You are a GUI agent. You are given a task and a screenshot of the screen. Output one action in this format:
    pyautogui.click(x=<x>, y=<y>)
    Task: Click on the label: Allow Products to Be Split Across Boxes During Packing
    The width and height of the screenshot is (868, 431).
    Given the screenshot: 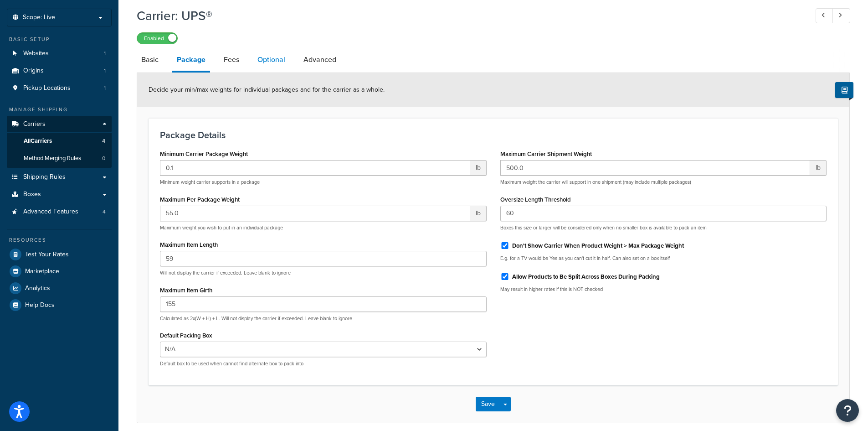 What is the action you would take?
    pyautogui.click(x=586, y=277)
    